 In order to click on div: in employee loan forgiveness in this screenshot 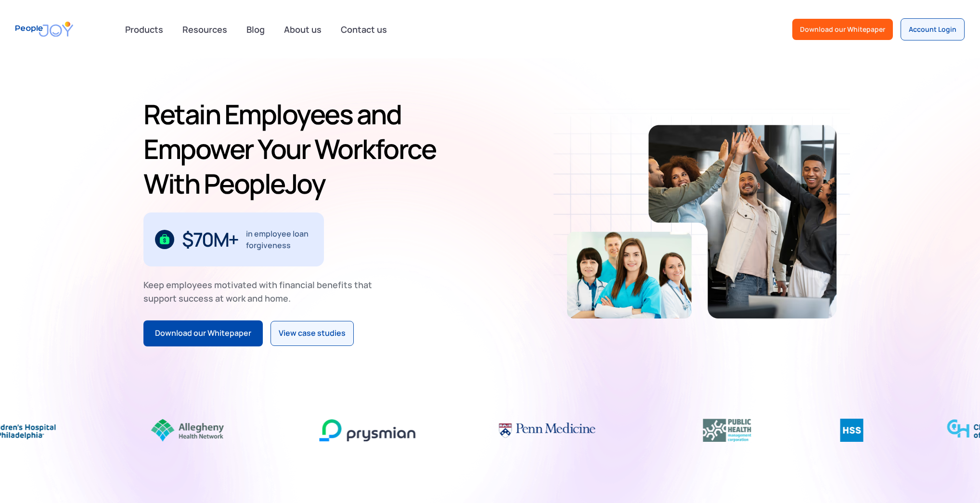, I will do `click(279, 240)`.